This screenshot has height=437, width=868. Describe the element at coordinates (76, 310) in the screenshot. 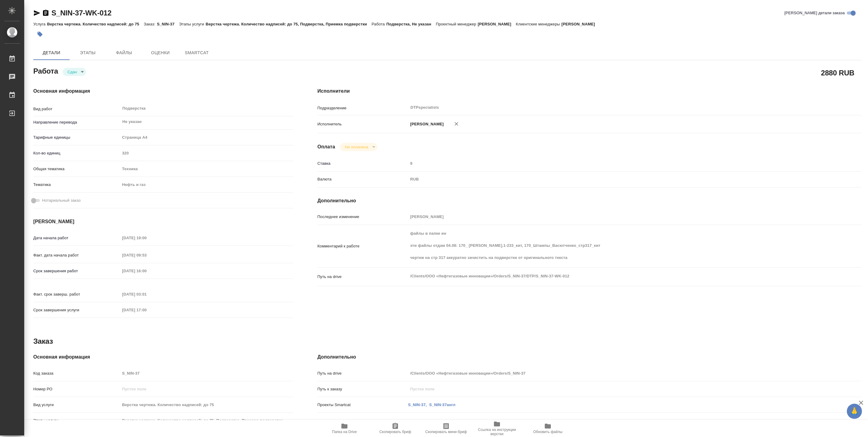

I see `p: Срок завершения услуги` at that location.